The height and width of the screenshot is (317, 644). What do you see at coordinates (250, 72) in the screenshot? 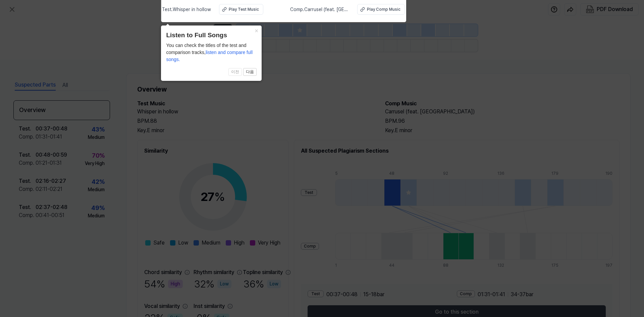
I see `button: 다음` at bounding box center [250, 72].